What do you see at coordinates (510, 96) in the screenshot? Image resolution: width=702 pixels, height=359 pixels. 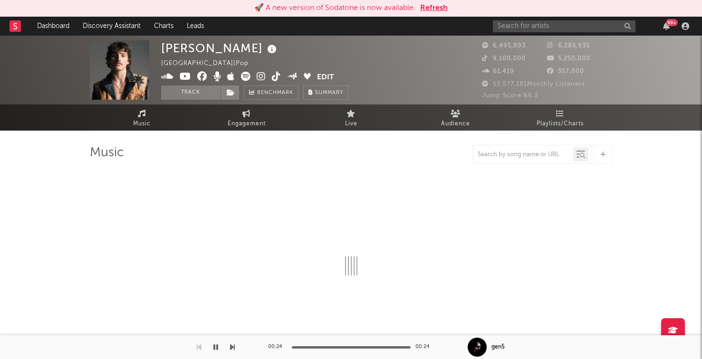 I see `span: Jump Score: 66.3` at bounding box center [510, 96].